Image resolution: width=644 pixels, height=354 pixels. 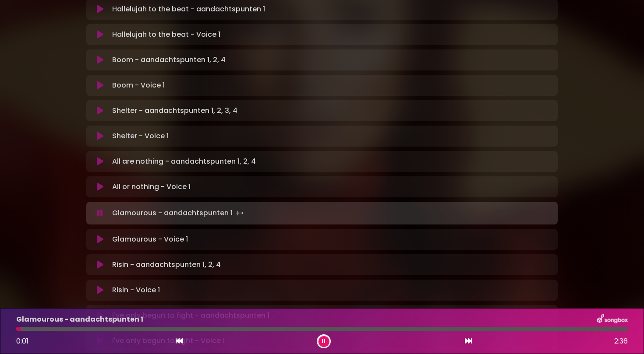 I want to click on img: songbox-logo-white.png, so click(x=612, y=320).